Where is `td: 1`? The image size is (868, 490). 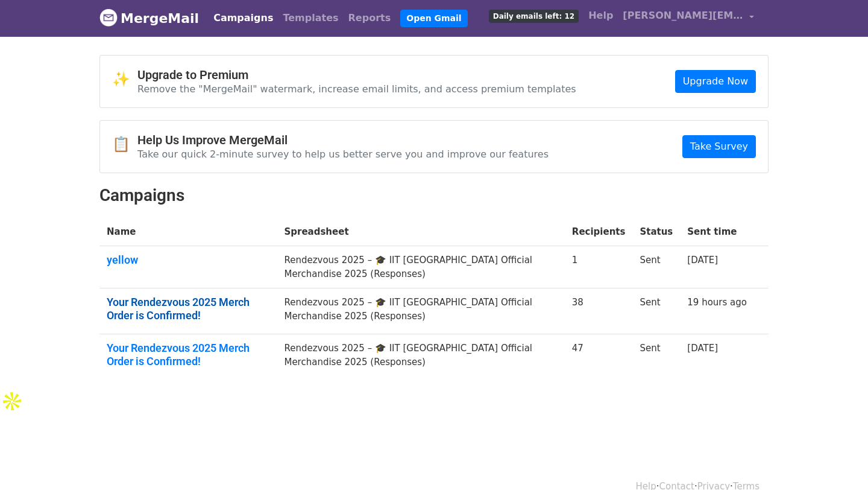 td: 1 is located at coordinates (599, 267).